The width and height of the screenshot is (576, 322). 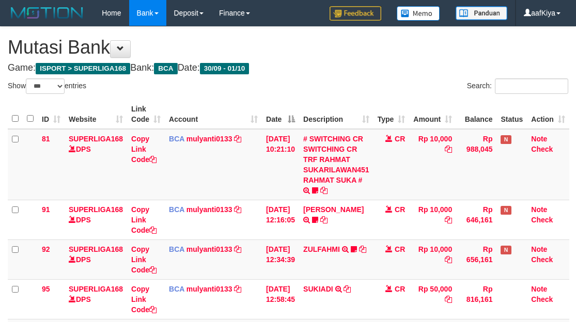 What do you see at coordinates (288, 47) in the screenshot?
I see `h1: Mutasi Bank` at bounding box center [288, 47].